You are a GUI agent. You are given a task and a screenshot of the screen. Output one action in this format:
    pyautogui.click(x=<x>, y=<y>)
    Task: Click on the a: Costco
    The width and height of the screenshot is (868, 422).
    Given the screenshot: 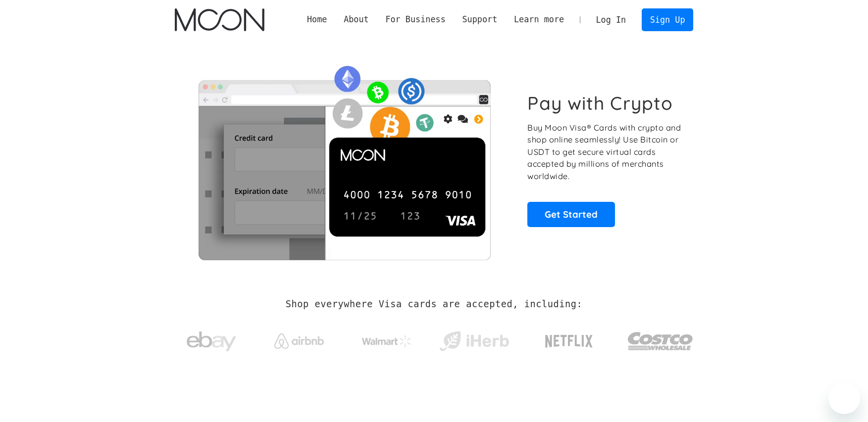 What is the action you would take?
    pyautogui.click(x=661, y=338)
    